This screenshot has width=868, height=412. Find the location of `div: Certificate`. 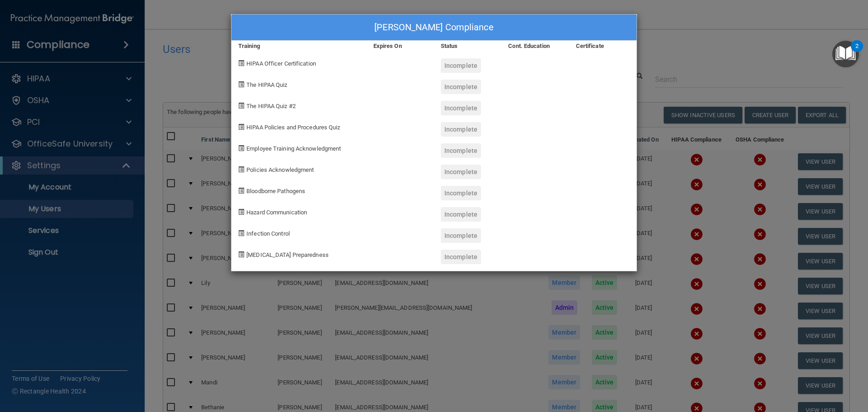

div: Certificate is located at coordinates (603, 46).